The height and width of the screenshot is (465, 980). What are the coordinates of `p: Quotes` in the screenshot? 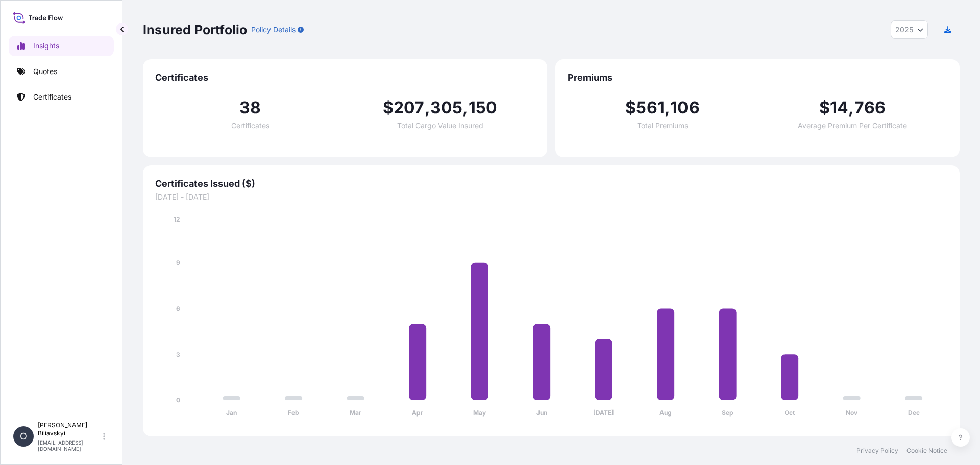 It's located at (45, 72).